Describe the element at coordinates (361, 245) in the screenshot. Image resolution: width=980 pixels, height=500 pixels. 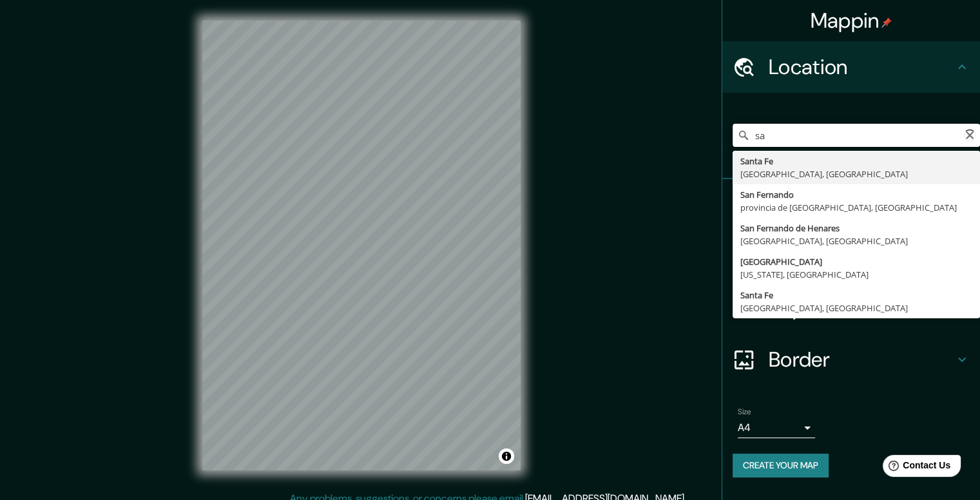
I see `canvas: Map` at that location.